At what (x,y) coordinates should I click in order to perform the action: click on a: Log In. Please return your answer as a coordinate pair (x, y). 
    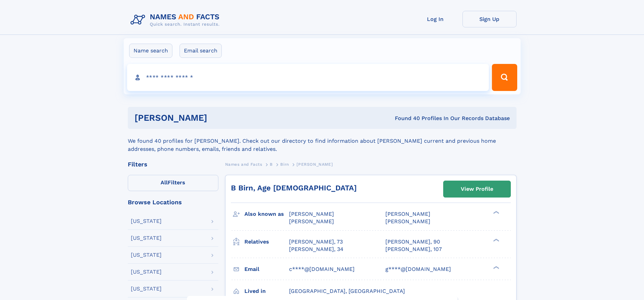
    Looking at the image, I should click on (436, 19).